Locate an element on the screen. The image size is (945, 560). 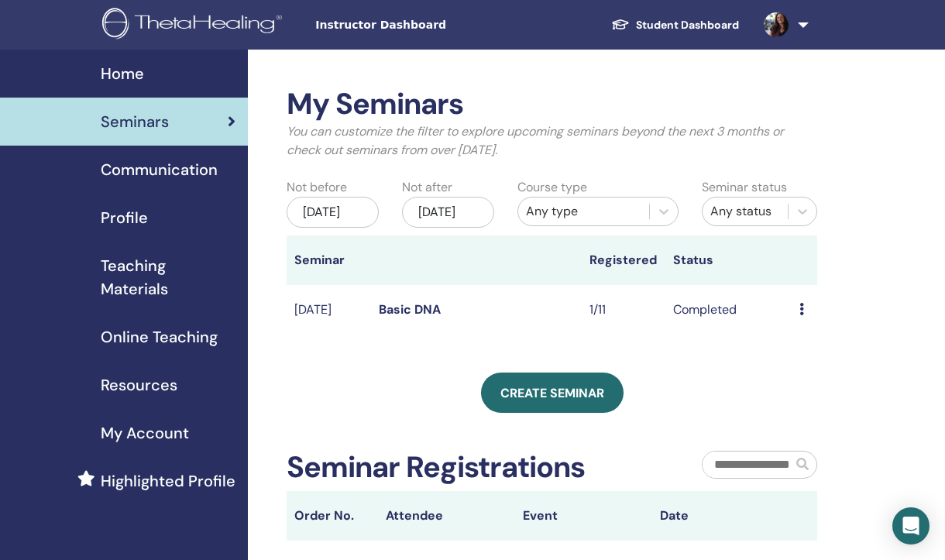
p: You can customize the filter to explore upcoming seminars beyond the next 3 months or check out s... is located at coordinates (551, 141).